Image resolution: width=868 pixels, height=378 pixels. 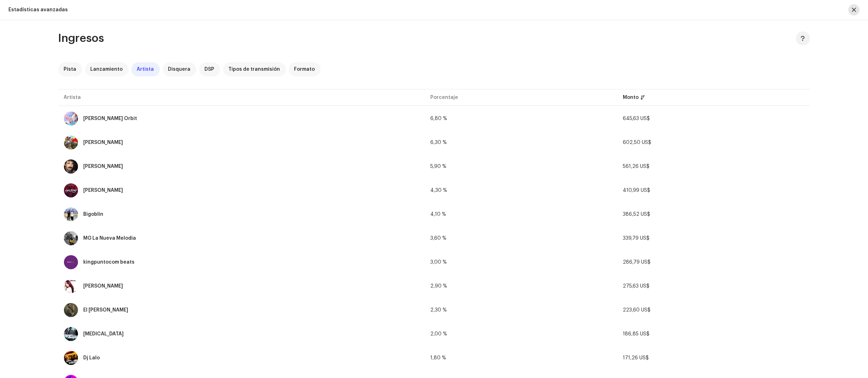 What do you see at coordinates (104, 191) in the screenshot?
I see `div: Bryant Myers` at bounding box center [104, 191].